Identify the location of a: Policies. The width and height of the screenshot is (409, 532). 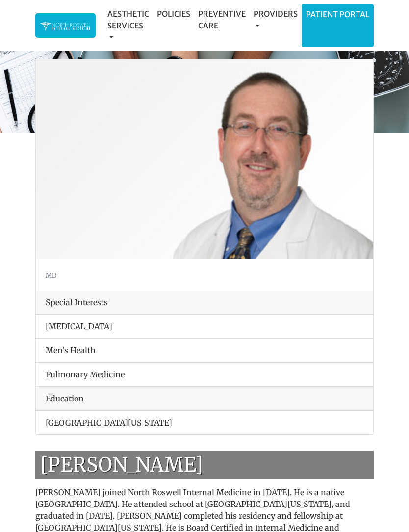
(174, 14).